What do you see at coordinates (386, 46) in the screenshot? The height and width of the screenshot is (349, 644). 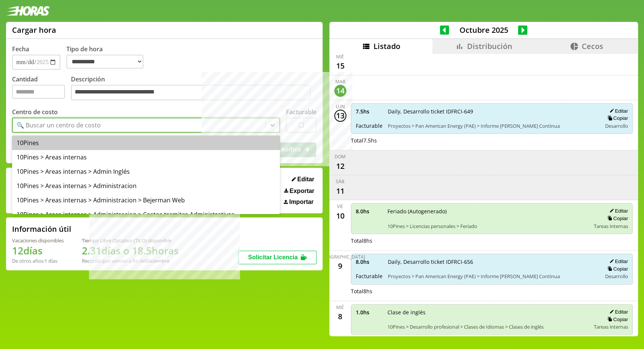 I see `span: Listado` at bounding box center [386, 46].